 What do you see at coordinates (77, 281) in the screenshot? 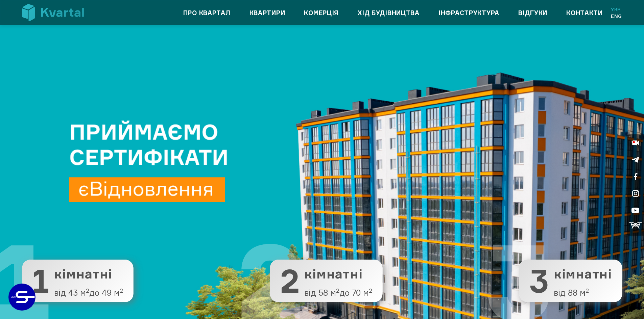
I see `button: 1 1 кімнатні від 43 м2до 49 м2` at bounding box center [77, 281].